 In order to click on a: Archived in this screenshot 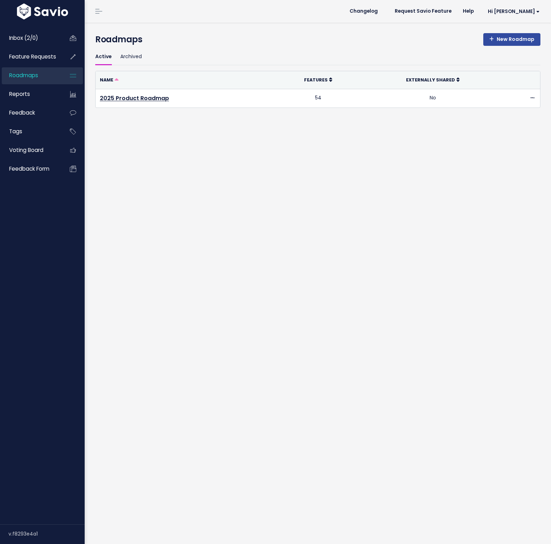, I will do `click(131, 57)`.